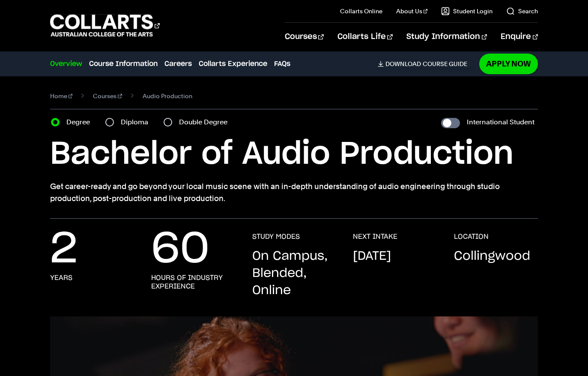  What do you see at coordinates (447, 37) in the screenshot?
I see `a: Study Information` at bounding box center [447, 37].